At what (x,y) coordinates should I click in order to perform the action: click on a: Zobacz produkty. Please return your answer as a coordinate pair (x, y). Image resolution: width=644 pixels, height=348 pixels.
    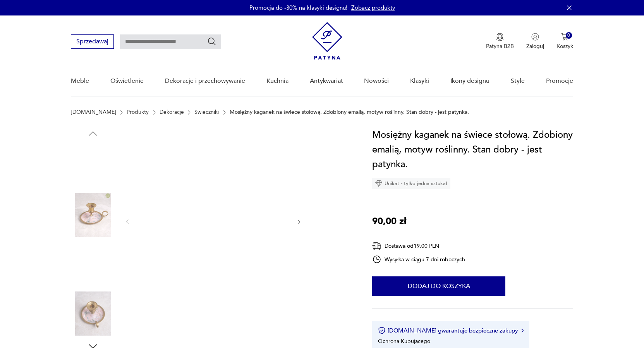
    Looking at the image, I should click on (373, 8).